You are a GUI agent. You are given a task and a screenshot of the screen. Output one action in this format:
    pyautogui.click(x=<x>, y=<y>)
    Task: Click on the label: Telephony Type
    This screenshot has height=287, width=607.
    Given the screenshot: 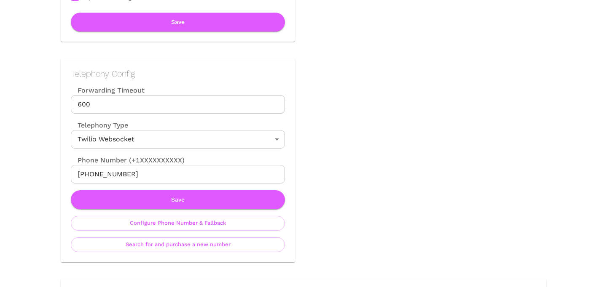 What is the action you would take?
    pyautogui.click(x=99, y=125)
    